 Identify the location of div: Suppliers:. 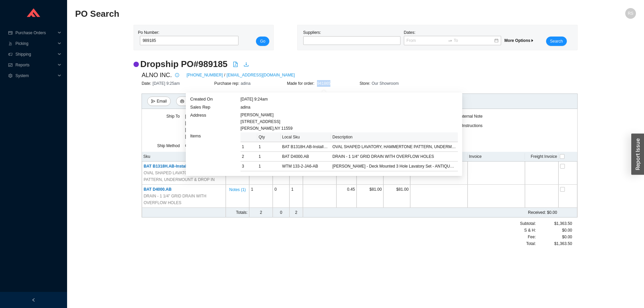
(352, 37).